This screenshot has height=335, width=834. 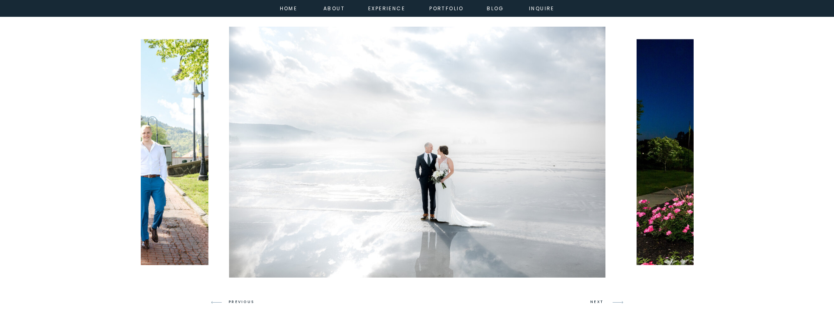 What do you see at coordinates (244, 302) in the screenshot?
I see `h3: PREVIOUS` at bounding box center [244, 302].